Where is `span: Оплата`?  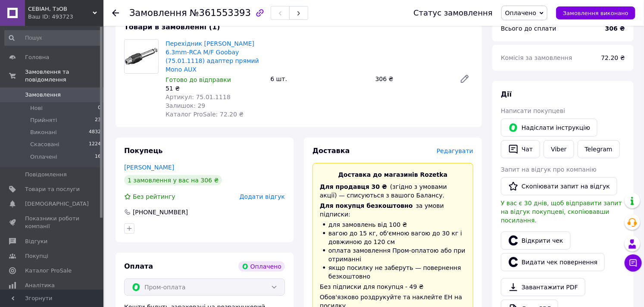
span: Оплата is located at coordinates (139, 266).